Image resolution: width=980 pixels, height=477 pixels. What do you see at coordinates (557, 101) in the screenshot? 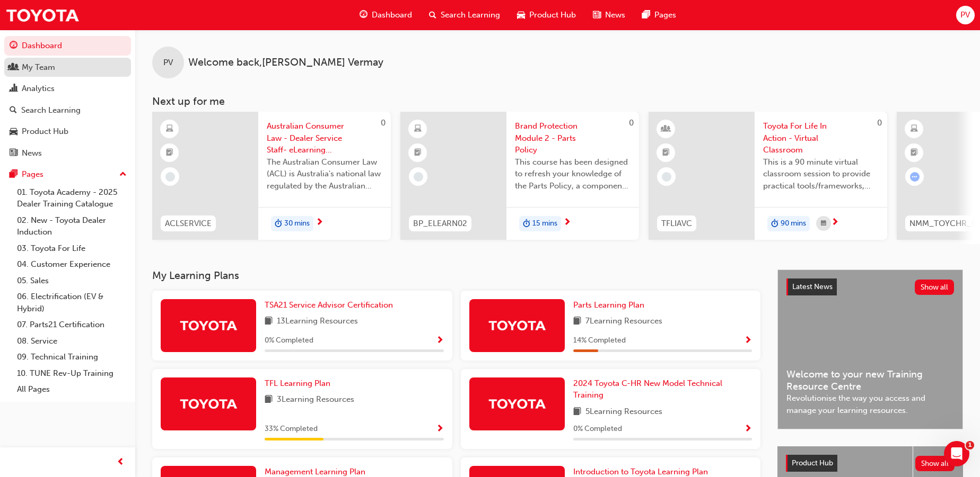
I see `h3: Next up for me` at bounding box center [557, 101].